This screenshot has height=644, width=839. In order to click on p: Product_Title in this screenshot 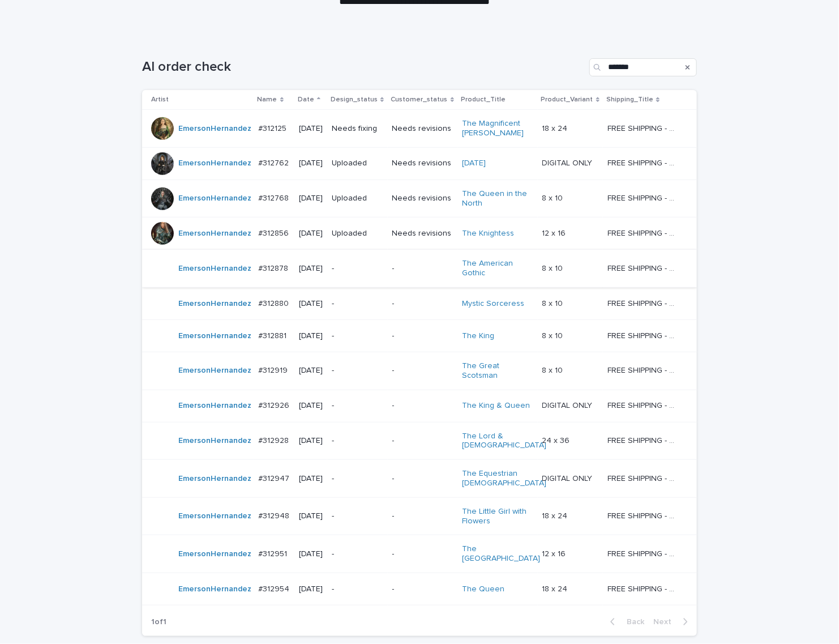, I will do `click(483, 100)`.